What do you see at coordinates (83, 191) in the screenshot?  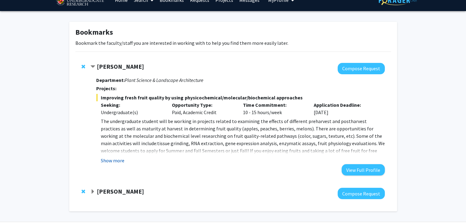 I see `span: Remove Pierre Jacob from bookmarks` at bounding box center [83, 191].